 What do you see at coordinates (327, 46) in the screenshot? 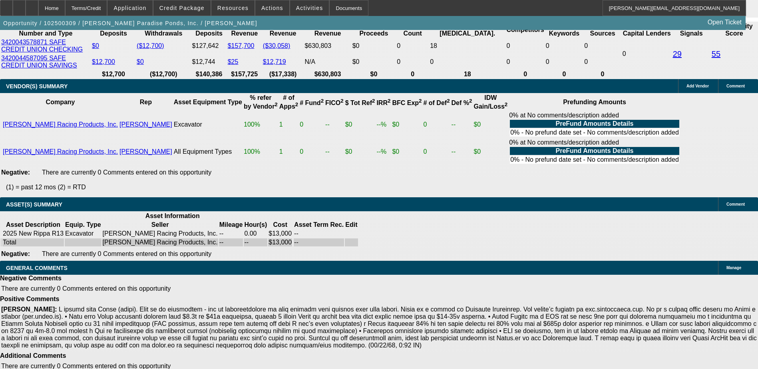
I see `div: $630,803` at bounding box center [327, 46].